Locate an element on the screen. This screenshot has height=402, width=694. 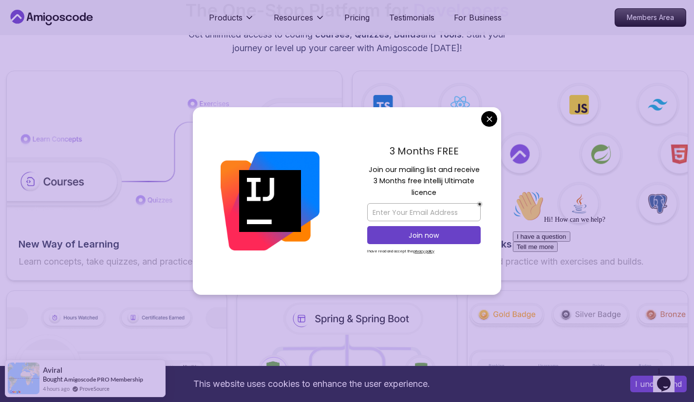
a: Amigoscode PRO Membership is located at coordinates (103, 379).